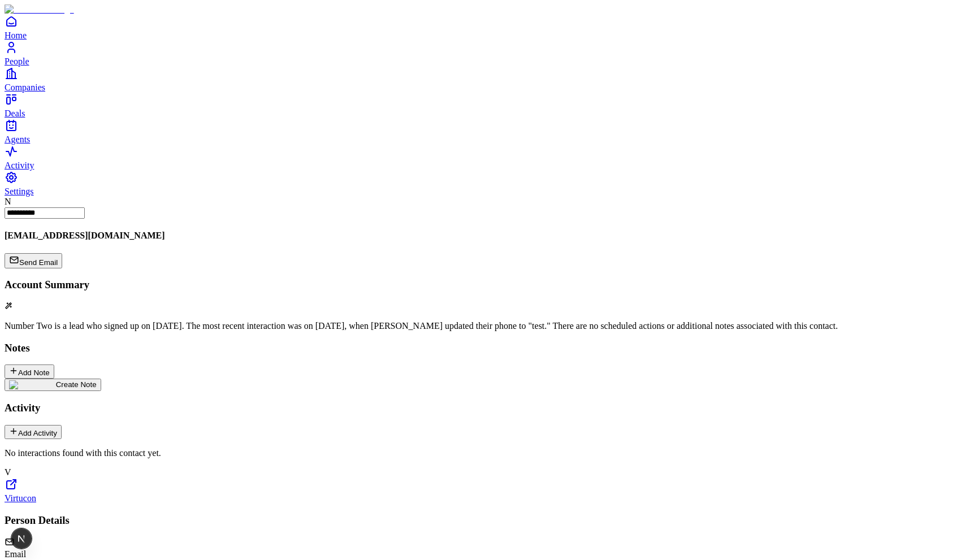  I want to click on h3: Person Details, so click(485, 520).